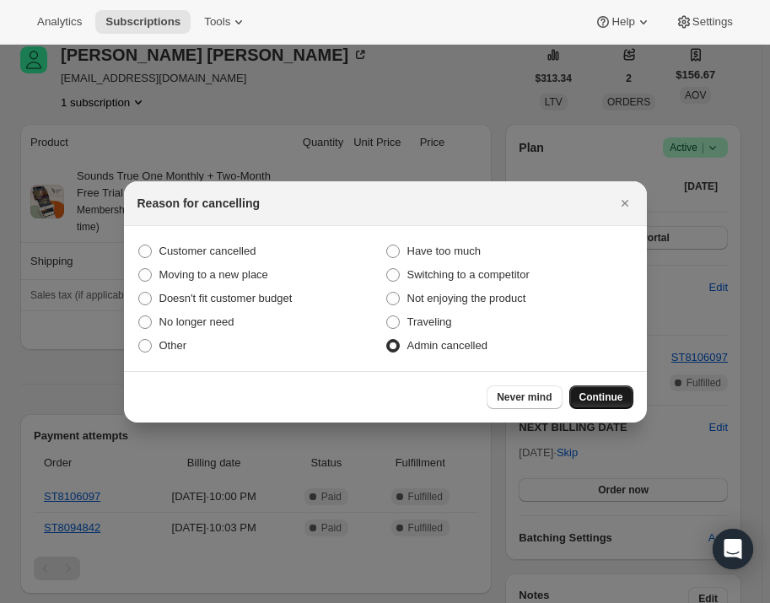  I want to click on button: Help, so click(622, 22).